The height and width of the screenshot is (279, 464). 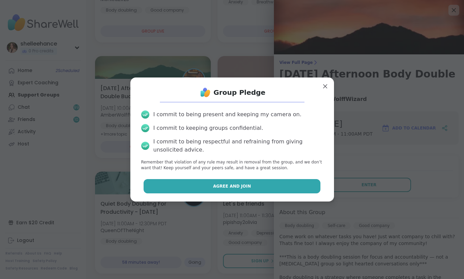 What do you see at coordinates (208, 128) in the screenshot?
I see `div: I commit to keeping groups confidential.` at bounding box center [208, 128].